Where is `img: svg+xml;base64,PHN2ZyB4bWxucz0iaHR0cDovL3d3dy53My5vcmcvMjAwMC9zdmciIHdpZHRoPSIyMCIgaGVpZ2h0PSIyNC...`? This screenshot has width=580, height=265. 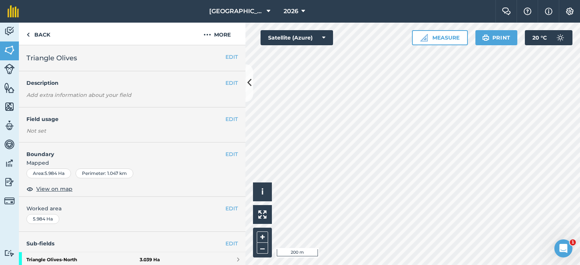
img: svg+xml;base64,PHN2ZyB4bWxucz0iaHR0cDovL3d3dy53My5vcmcvMjAwMC9zdmciIHdpZHRoPSIyMCIgaGVpZ2h0PSIyNC... is located at coordinates (207, 35).